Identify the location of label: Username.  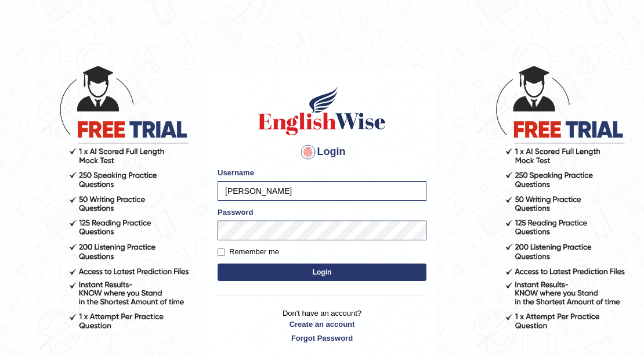
(236, 172).